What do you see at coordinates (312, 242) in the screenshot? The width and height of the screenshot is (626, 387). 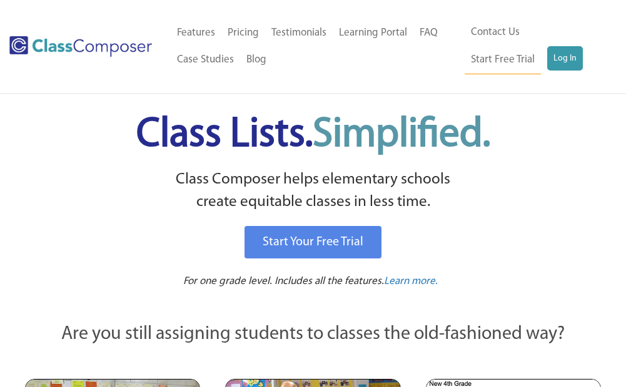 I see `a: Start Your Free Trial` at bounding box center [312, 242].